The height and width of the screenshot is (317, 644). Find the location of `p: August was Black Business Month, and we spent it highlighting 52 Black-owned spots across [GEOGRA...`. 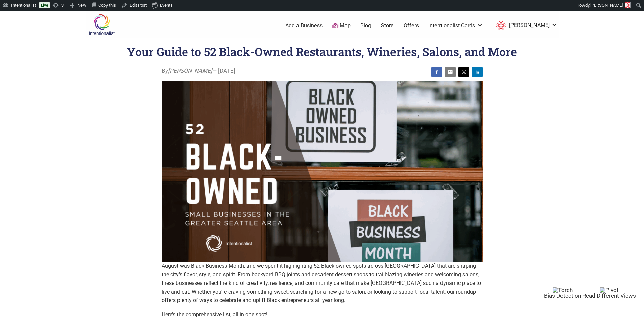

p: August was Black Business Month, and we spent it highlighting 52 Black-owned spots across [GEOGRA... is located at coordinates (322, 284).